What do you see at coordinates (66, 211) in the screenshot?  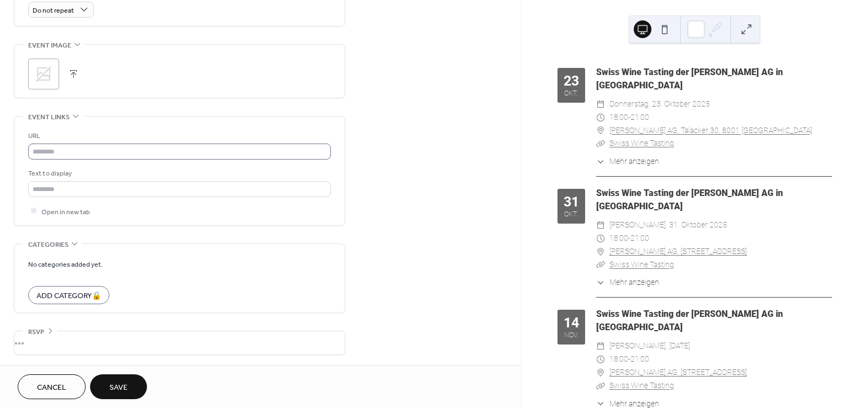 I see `span: Open in new tab` at bounding box center [66, 211].